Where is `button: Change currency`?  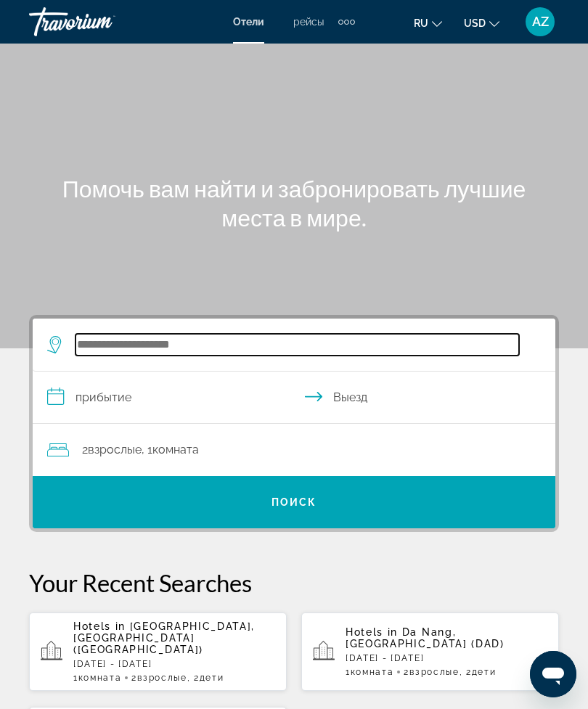 button: Change currency is located at coordinates (481, 22).